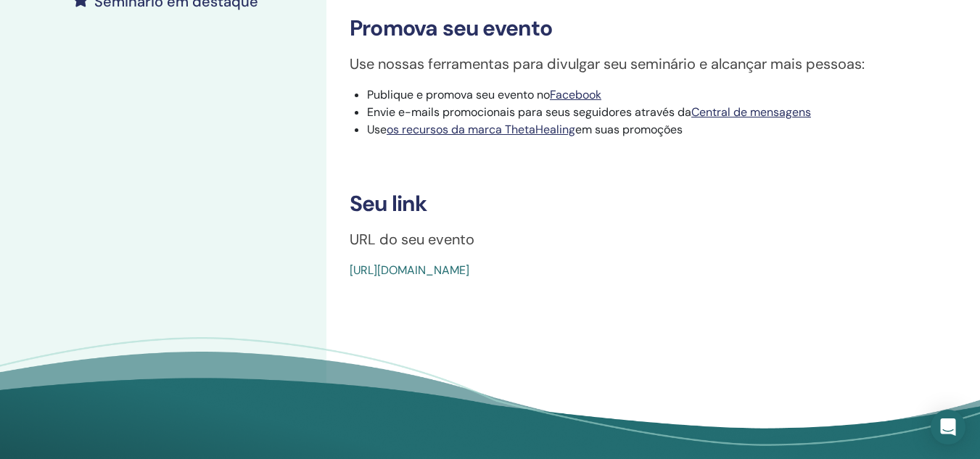 The width and height of the screenshot is (980, 459). What do you see at coordinates (376, 129) in the screenshot?
I see `font: Use` at bounding box center [376, 129].